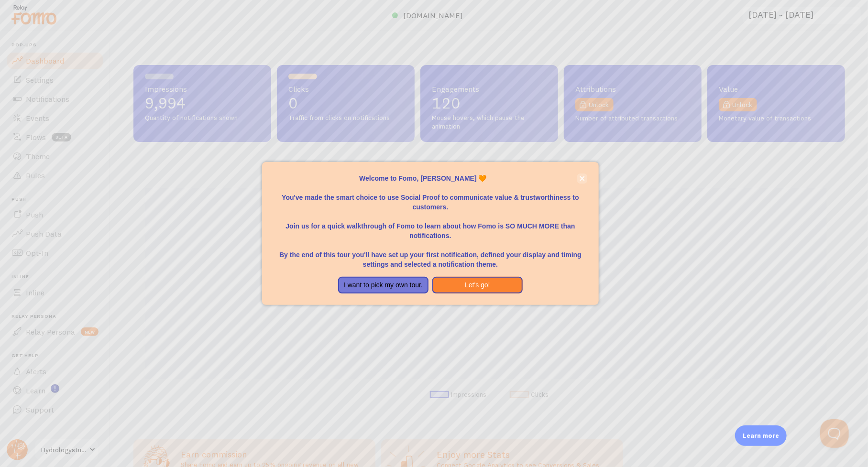 The image size is (868, 467). What do you see at coordinates (430, 197) in the screenshot?
I see `p: You've made the smart choice to use Social Proof to communicate value & trustworthiness to custom...` at bounding box center [430, 197].